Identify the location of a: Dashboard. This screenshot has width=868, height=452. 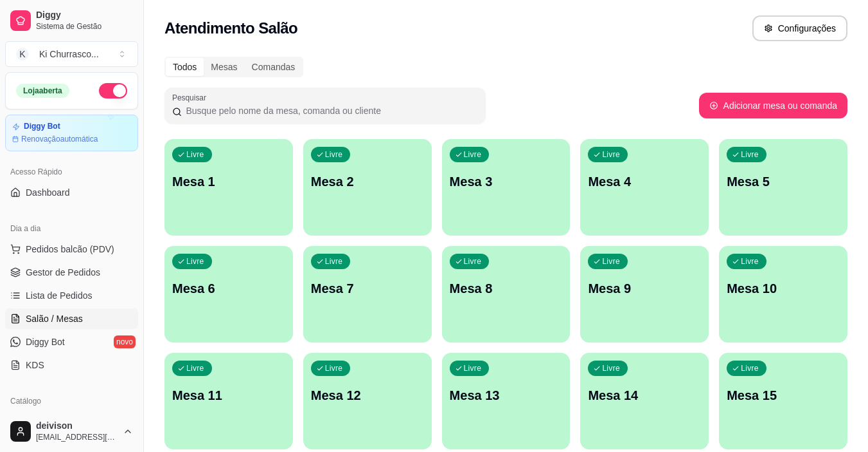
(71, 192).